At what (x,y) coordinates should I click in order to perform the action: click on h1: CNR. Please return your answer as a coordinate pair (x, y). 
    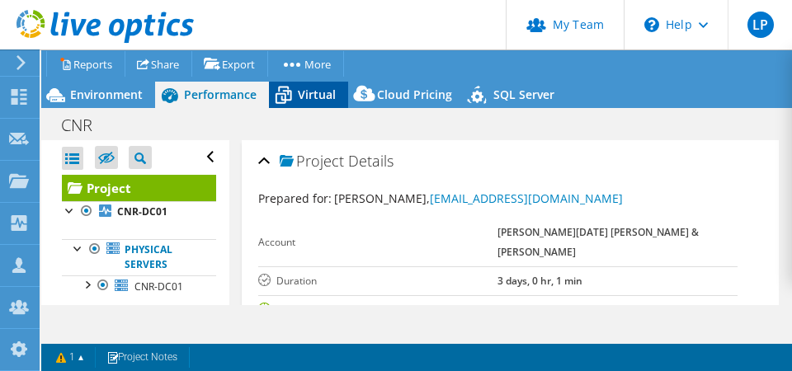
    Looking at the image, I should click on (86, 125).